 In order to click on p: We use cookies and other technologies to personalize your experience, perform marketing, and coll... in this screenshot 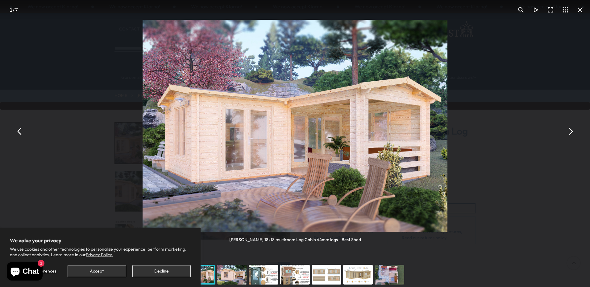, I will do `click(100, 252)`.